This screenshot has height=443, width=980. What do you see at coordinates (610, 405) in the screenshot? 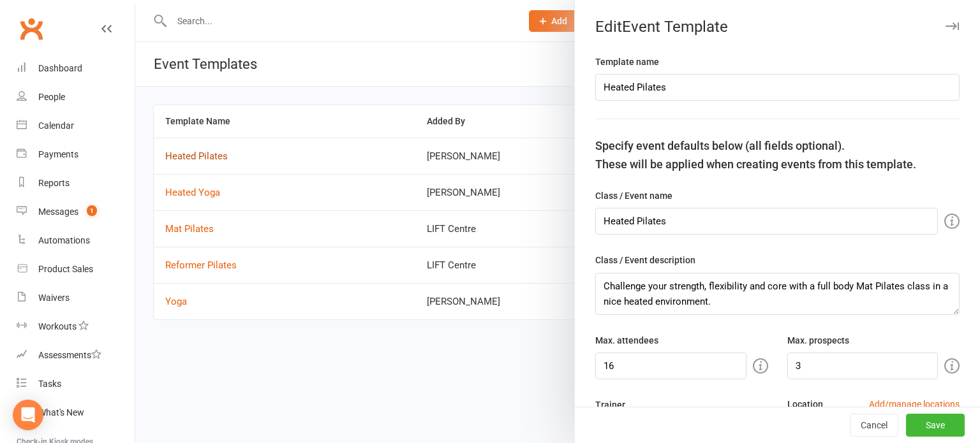
I see `label: Trainer` at bounding box center [610, 405].